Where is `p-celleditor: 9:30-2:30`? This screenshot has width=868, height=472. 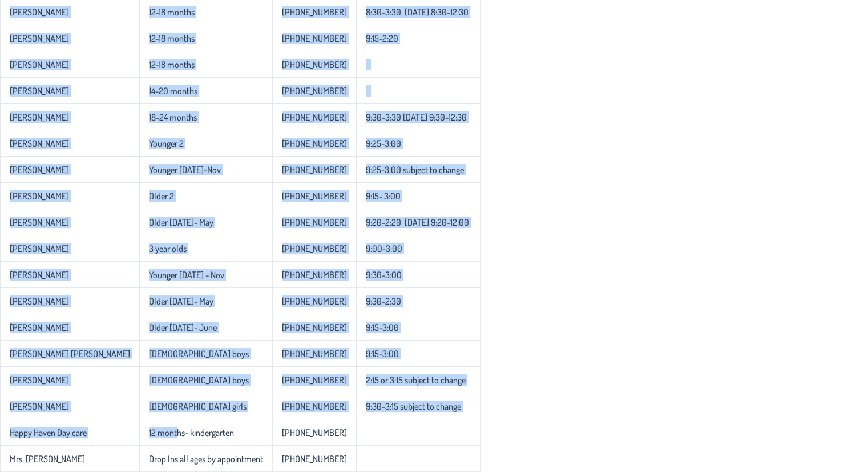
p-celleditor: 9:30-2:30 is located at coordinates (384, 301).